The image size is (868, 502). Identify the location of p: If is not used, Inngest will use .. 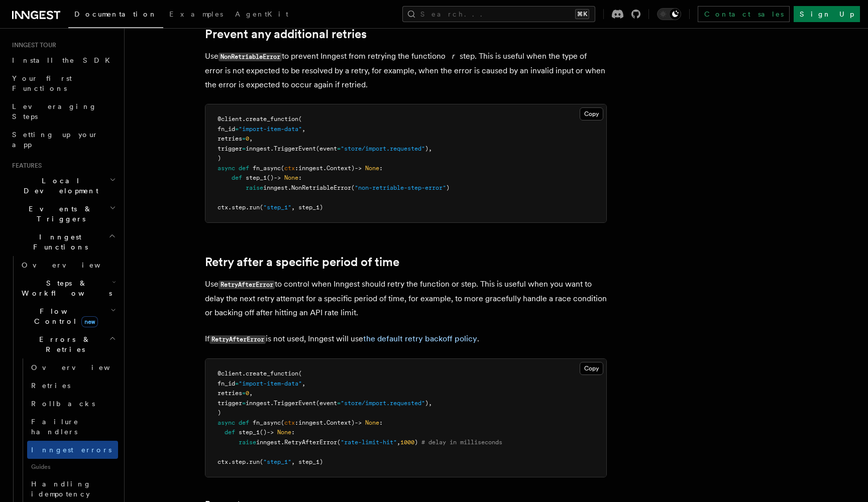
(406, 339).